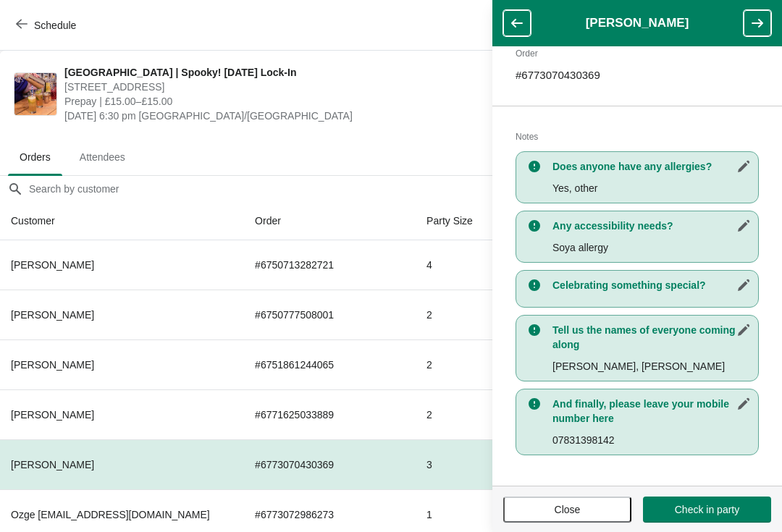 The height and width of the screenshot is (532, 782). What do you see at coordinates (652, 411) in the screenshot?
I see `h3: And finally, please leave your mobile number here` at bounding box center [652, 411].